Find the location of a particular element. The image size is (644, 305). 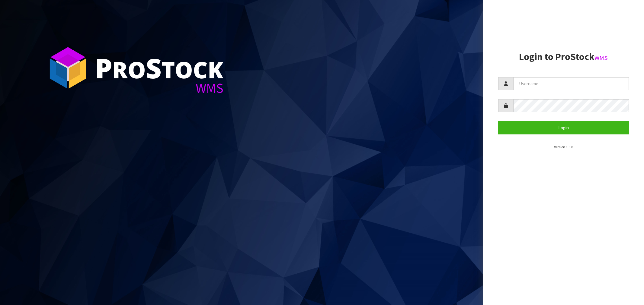

div: ro tock is located at coordinates (159, 68).